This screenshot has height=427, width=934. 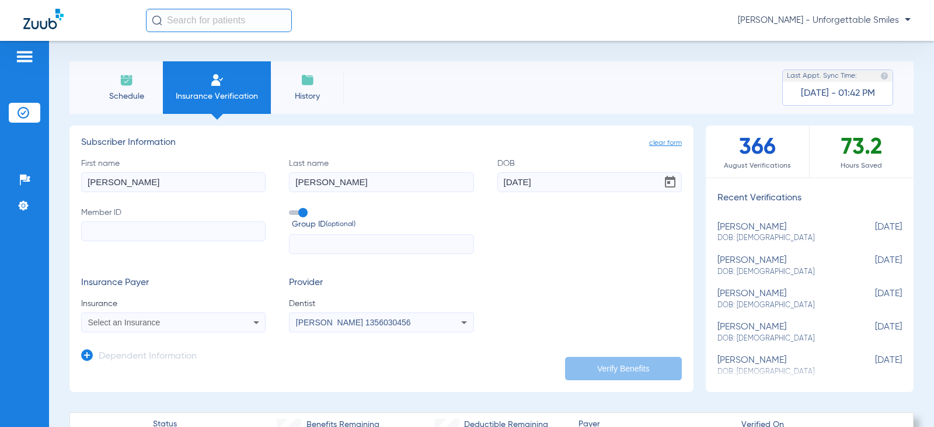 What do you see at coordinates (173, 231) in the screenshot?
I see `input: Member ID` at bounding box center [173, 231].